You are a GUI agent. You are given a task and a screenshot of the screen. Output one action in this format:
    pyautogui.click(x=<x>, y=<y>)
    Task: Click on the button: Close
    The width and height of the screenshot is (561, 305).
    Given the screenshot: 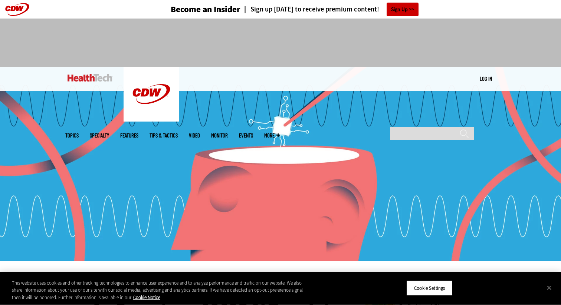 What is the action you would take?
    pyautogui.click(x=549, y=288)
    